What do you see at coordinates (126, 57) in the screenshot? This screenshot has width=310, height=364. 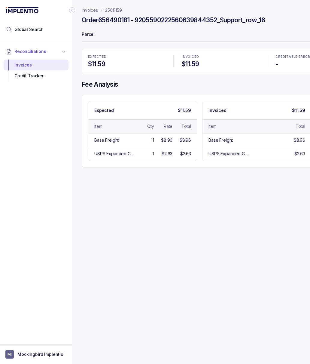 I see `p: EXPECTED` at bounding box center [126, 57].